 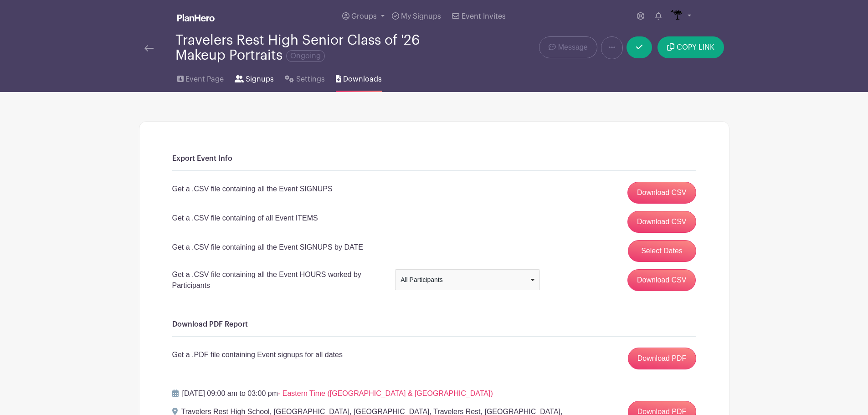 I want to click on span: Signups, so click(x=259, y=79).